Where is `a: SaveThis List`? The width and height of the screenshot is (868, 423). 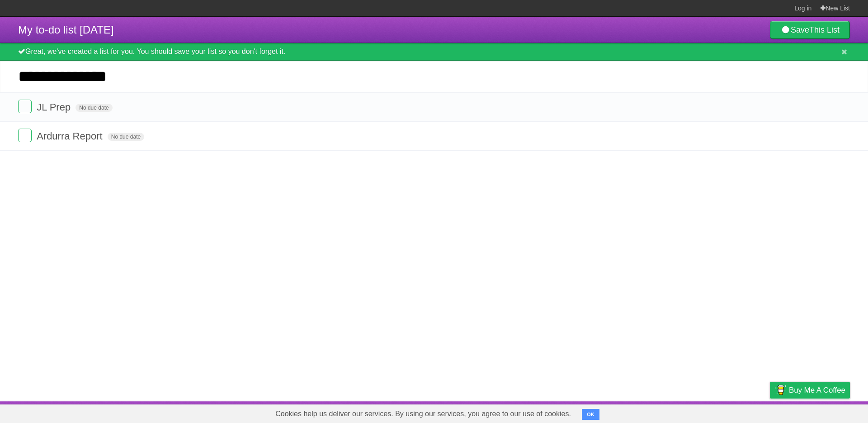
a: SaveThis List is located at coordinates (810, 30).